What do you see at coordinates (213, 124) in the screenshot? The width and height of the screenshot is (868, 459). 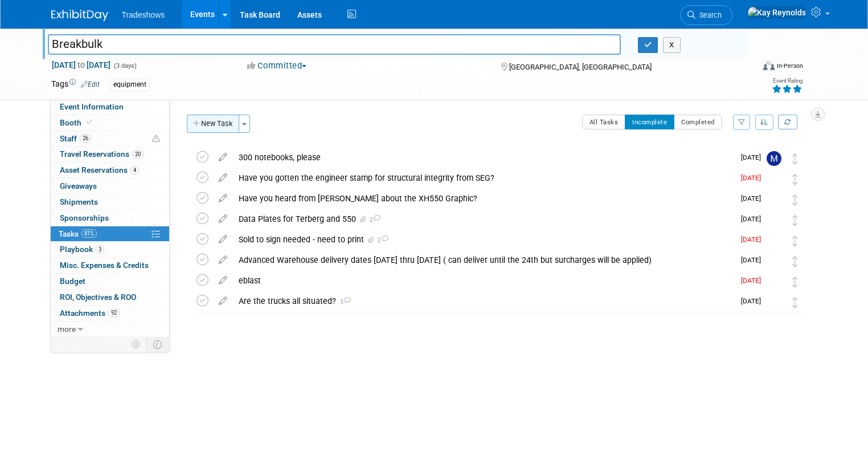 I see `button: New Task` at bounding box center [213, 124].